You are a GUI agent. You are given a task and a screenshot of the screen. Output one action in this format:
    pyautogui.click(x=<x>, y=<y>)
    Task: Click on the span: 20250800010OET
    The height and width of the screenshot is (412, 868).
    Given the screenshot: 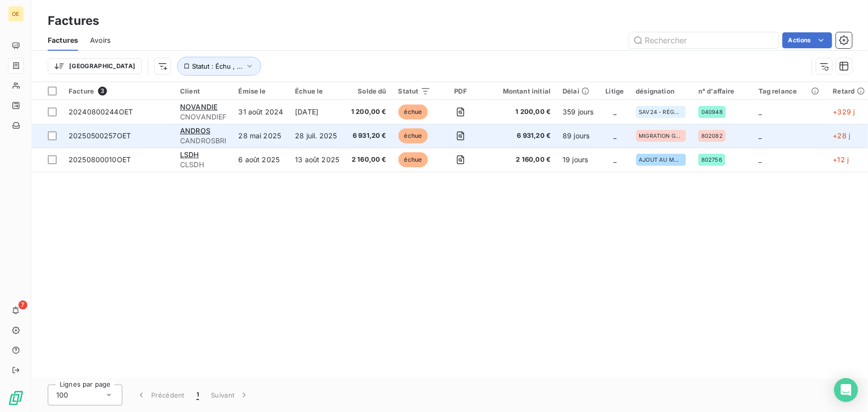 What is the action you would take?
    pyautogui.click(x=100, y=159)
    